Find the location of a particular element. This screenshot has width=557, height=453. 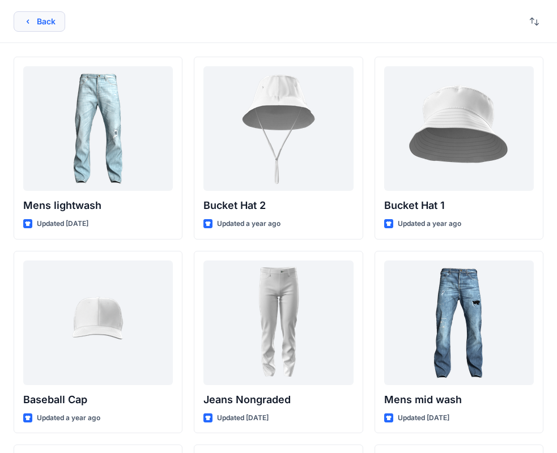

p: Mens lightwash is located at coordinates (98, 206).